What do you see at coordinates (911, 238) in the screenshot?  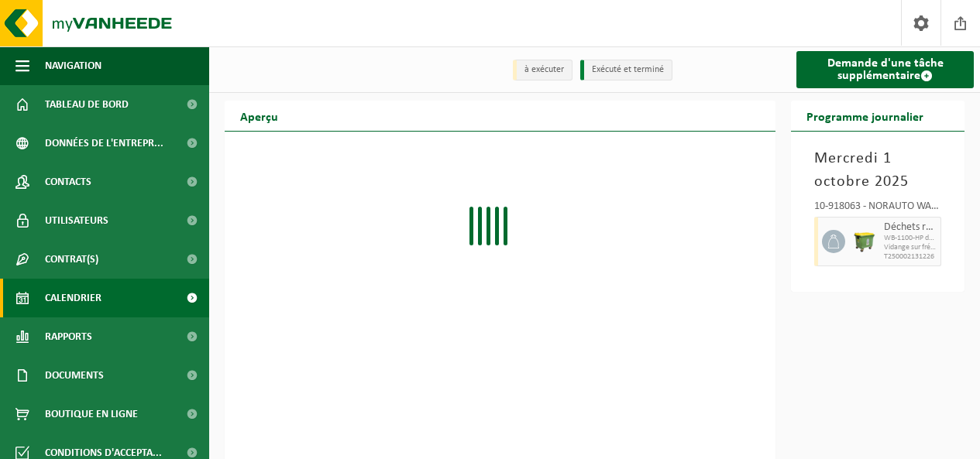 I see `span: WB-1100-HP déchets résiduels` at bounding box center [911, 238].